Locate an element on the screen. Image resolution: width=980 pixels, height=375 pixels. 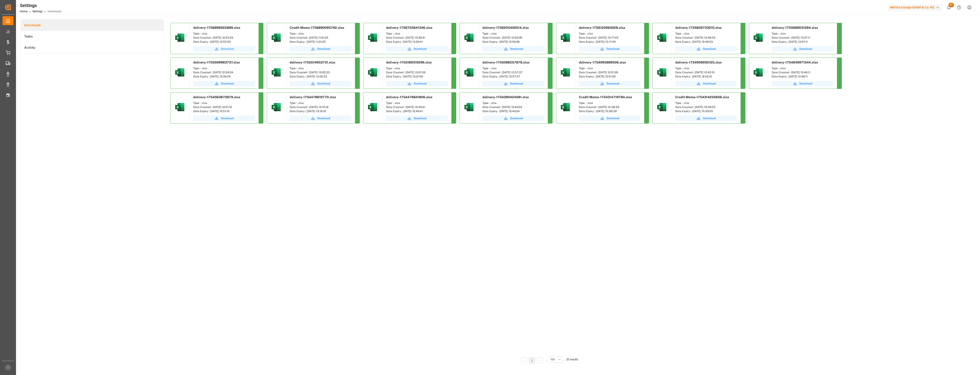
a: Activity is located at coordinates (92, 47).